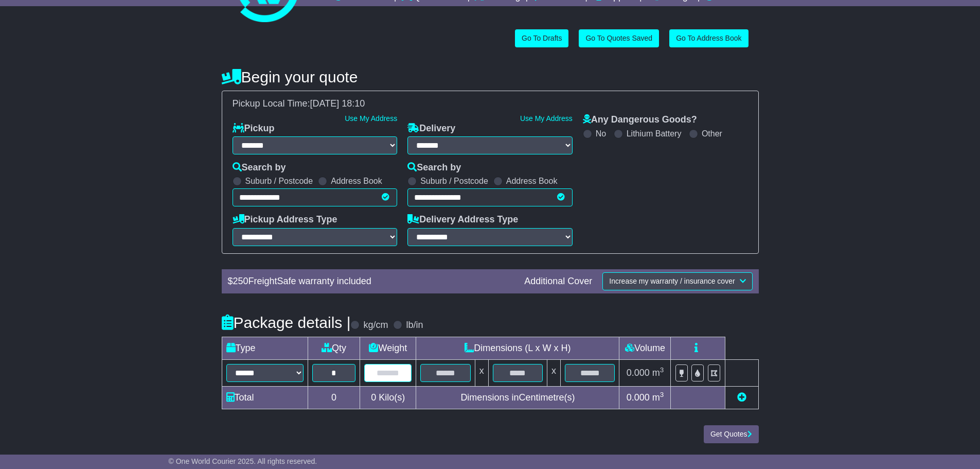  What do you see at coordinates (619, 38) in the screenshot?
I see `a: Go To Quotes Saved` at bounding box center [619, 38].